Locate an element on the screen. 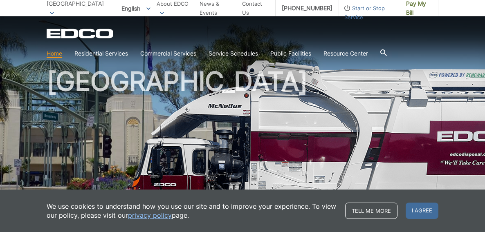 This screenshot has height=232, width=485. a: Home is located at coordinates (54, 54).